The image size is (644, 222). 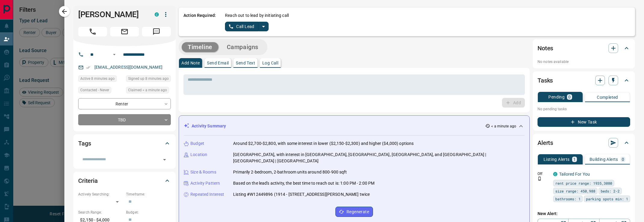 What do you see at coordinates (125, 120) in the screenshot?
I see `div: TBD` at bounding box center [125, 120].